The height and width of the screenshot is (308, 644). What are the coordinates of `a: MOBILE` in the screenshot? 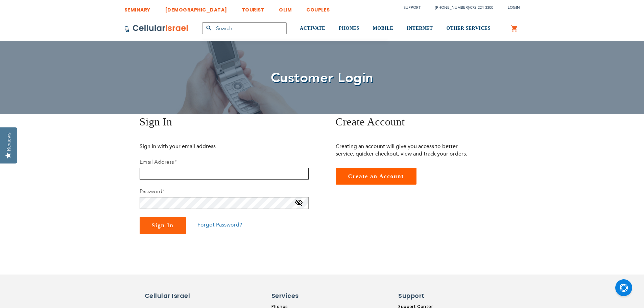 It's located at (383, 28).